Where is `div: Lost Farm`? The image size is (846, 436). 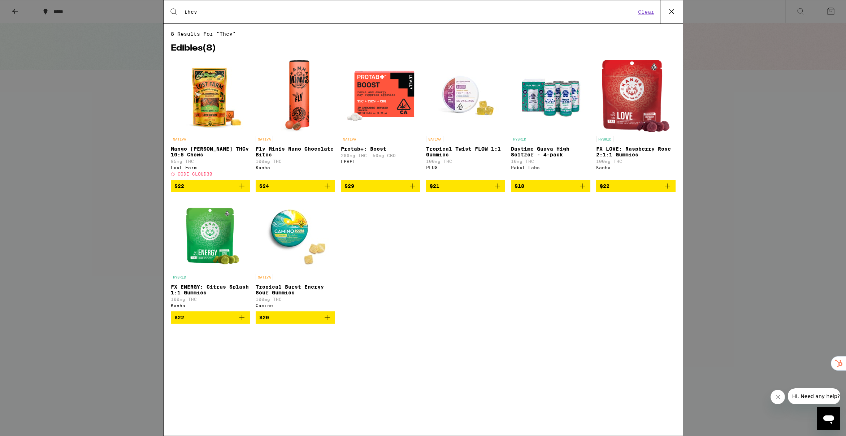
div: Lost Farm is located at coordinates (210, 167).